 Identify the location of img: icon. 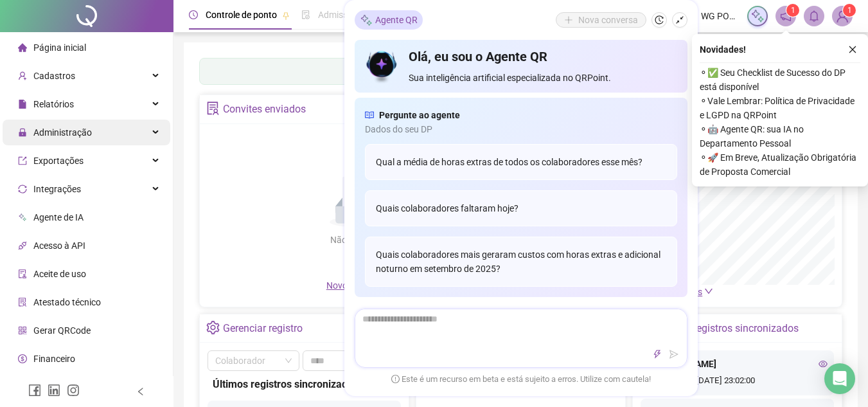
(382, 66).